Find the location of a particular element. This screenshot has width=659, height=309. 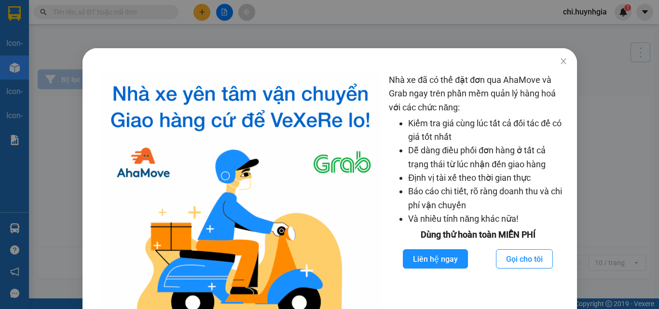

span: Liên hệ ngay is located at coordinates (435, 259).